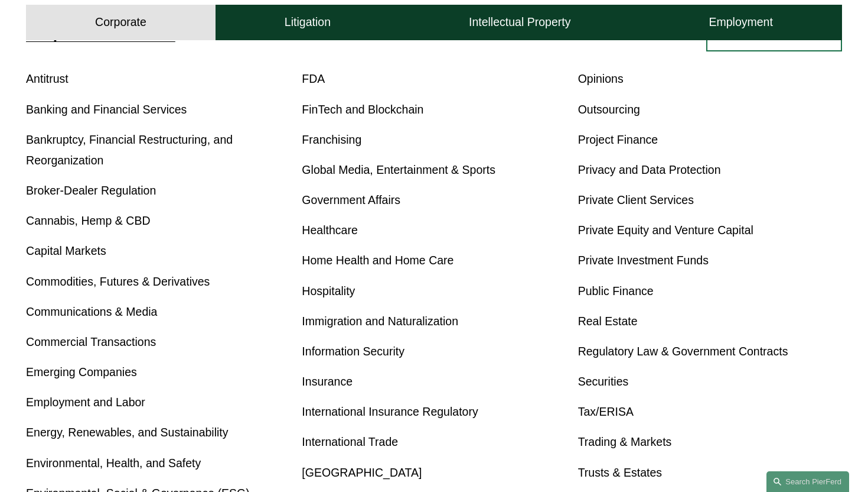  I want to click on a: Private Equity and Venture Capital, so click(666, 230).